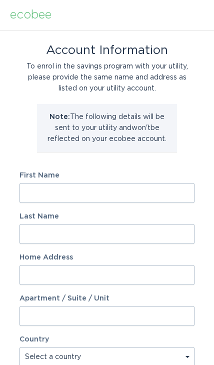  I want to click on label: Apartment / Suite / Unit, so click(107, 299).